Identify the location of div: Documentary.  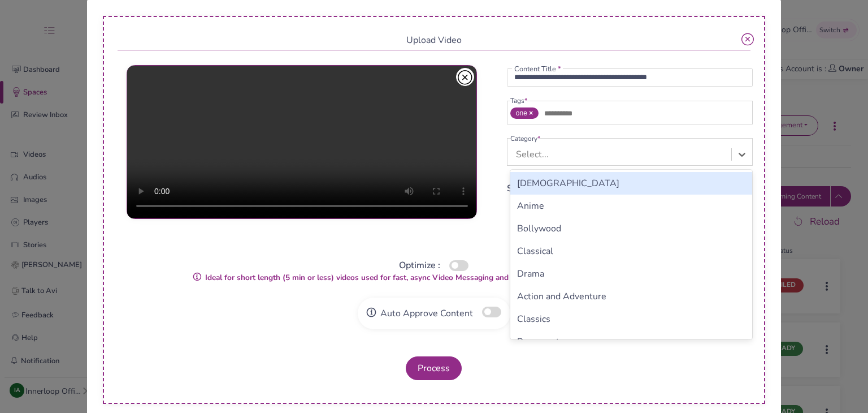
(631, 342).